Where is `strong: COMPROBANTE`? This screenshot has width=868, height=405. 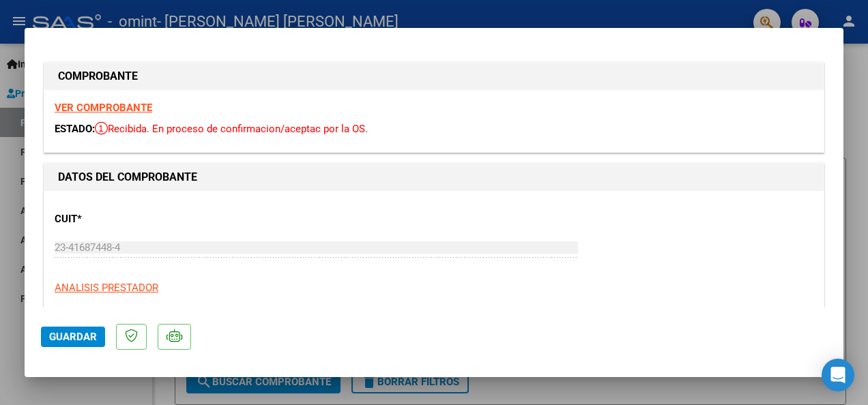
strong: COMPROBANTE is located at coordinates (97, 76).